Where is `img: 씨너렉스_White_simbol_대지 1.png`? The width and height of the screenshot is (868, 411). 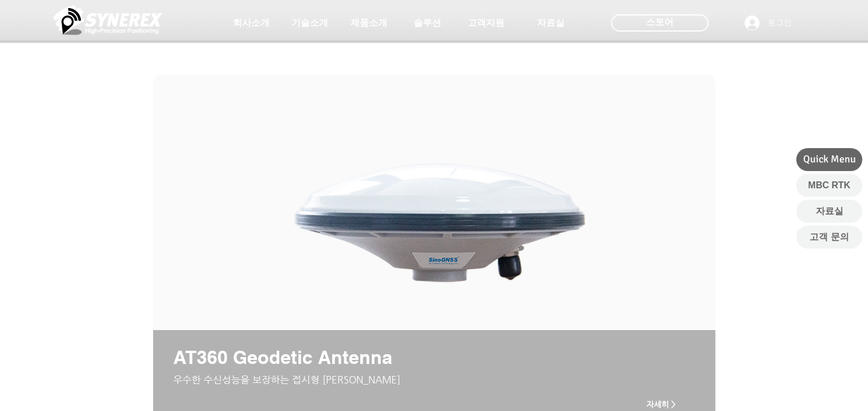
img: 씨너렉스_White_simbol_대지 1.png is located at coordinates (108, 20).